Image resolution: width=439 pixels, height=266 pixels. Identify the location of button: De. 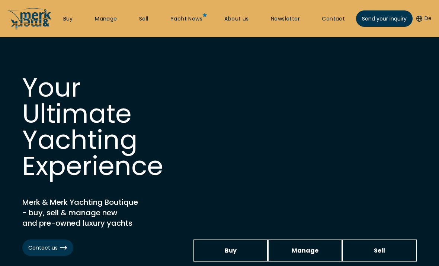
(424, 19).